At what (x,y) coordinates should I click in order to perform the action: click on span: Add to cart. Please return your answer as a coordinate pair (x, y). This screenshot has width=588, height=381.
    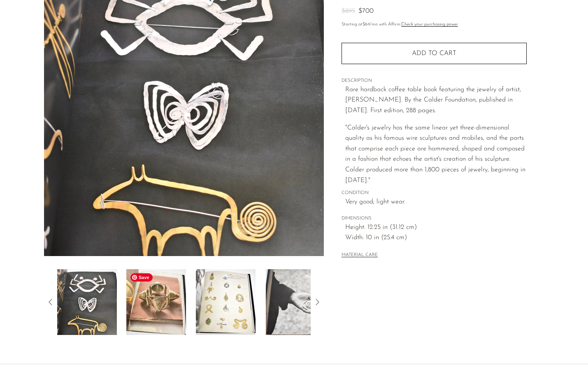
    Looking at the image, I should click on (434, 53).